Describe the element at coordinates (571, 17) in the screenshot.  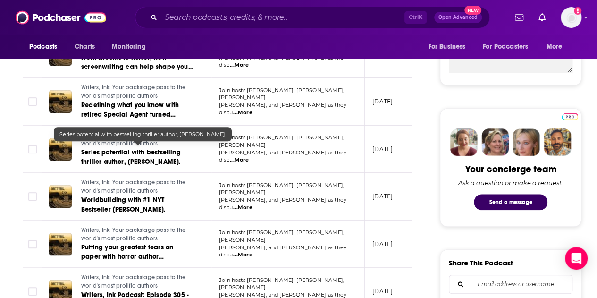
I see `button: Show profile menu` at that location.